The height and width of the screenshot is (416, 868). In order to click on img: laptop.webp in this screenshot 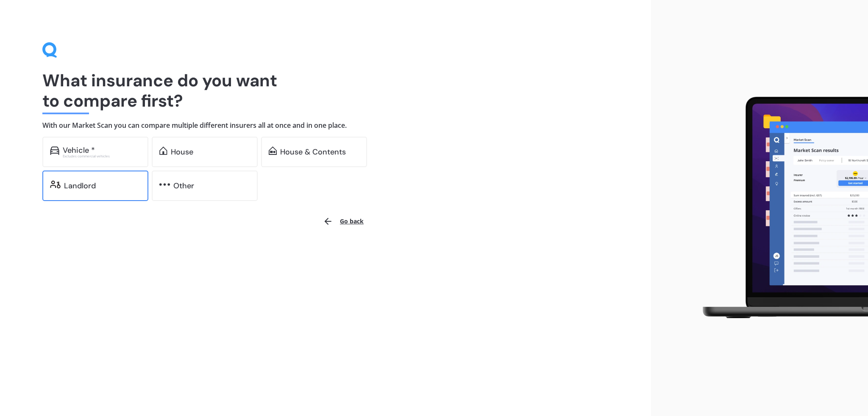, I will do `click(780, 208)`.